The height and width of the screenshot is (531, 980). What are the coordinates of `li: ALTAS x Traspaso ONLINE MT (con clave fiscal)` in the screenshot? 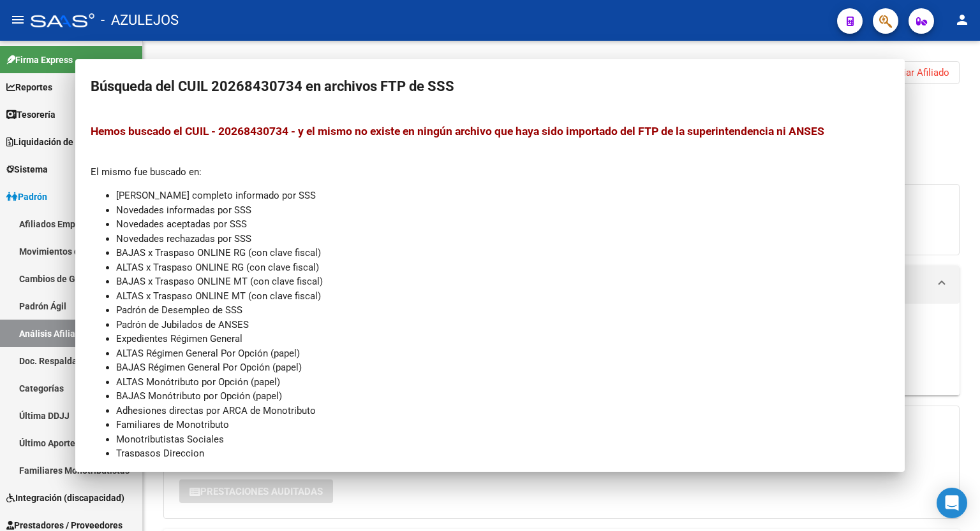 It's located at (502, 296).